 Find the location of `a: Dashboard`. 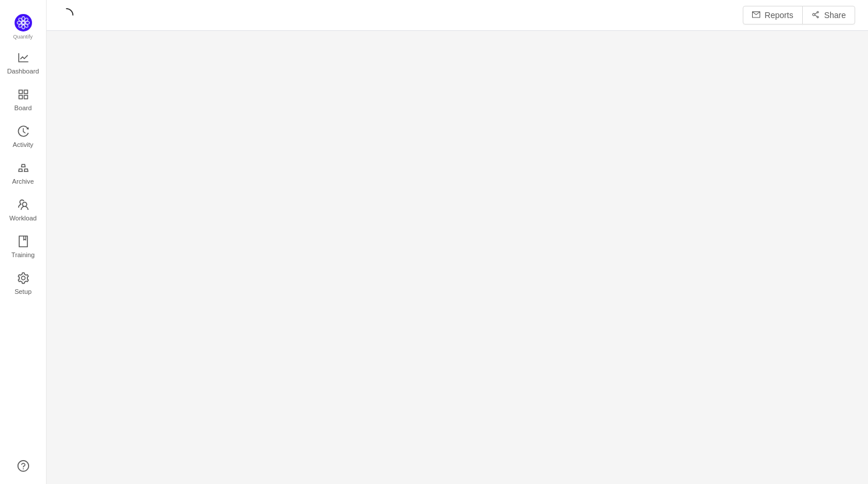

a: Dashboard is located at coordinates (23, 64).